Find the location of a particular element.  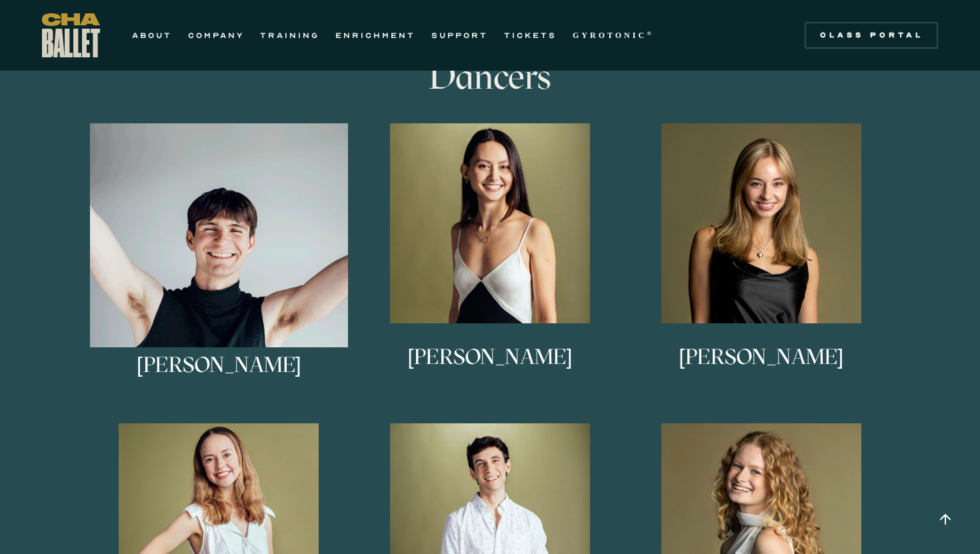

a: home is located at coordinates (71, 35).